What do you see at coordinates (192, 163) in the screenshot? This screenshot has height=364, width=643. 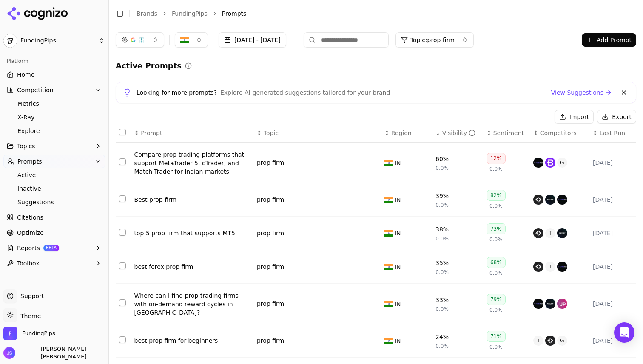 I see `div: Compare prop trading platforms that support MetaTrader 5, cTrader, and Match-Trader for Indian ma...` at bounding box center [192, 163].